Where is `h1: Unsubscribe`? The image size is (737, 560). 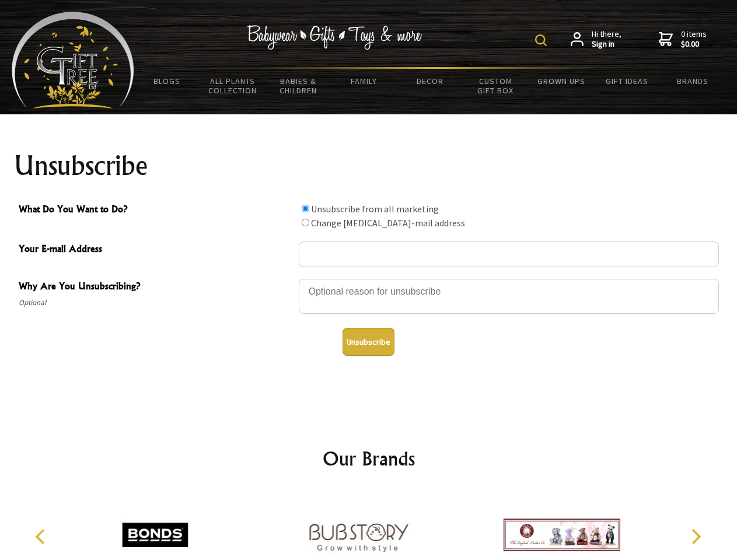 h1: Unsubscribe is located at coordinates (369, 165).